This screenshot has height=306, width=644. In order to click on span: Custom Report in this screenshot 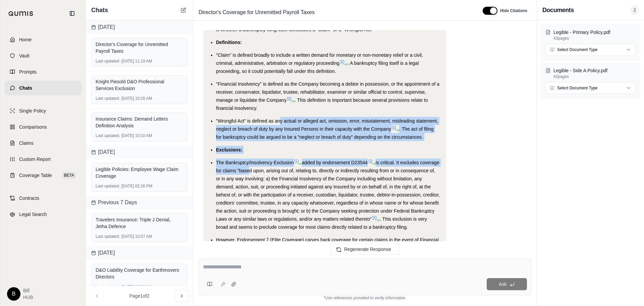, I will do `click(35, 159)`.